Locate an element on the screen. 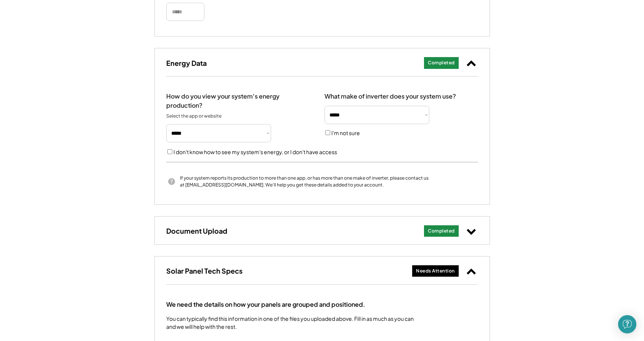  div: If your system reports its production to more than one app, or has more than one make of inverter... is located at coordinates (305, 182).